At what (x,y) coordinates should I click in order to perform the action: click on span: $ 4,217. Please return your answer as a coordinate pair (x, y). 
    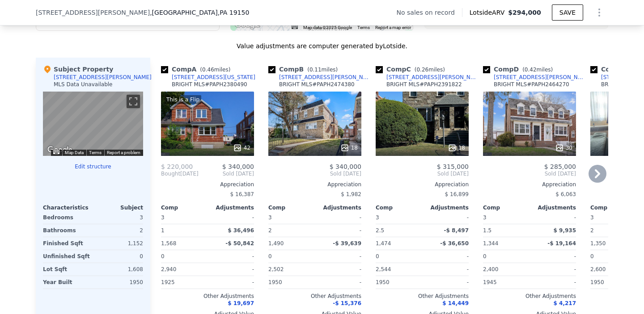
    Looking at the image, I should click on (565, 304).